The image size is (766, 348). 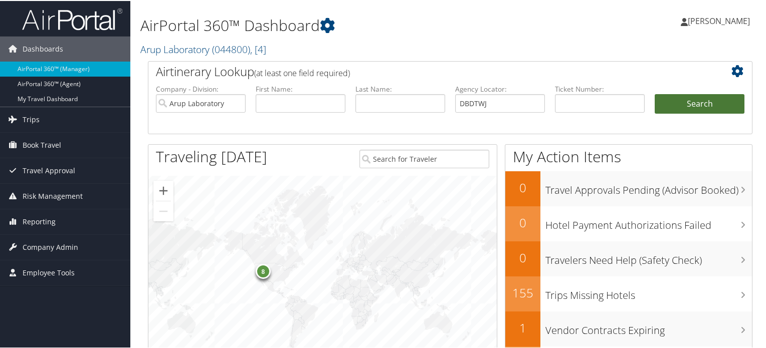 What do you see at coordinates (163, 211) in the screenshot?
I see `button: Zoom out` at bounding box center [163, 211].